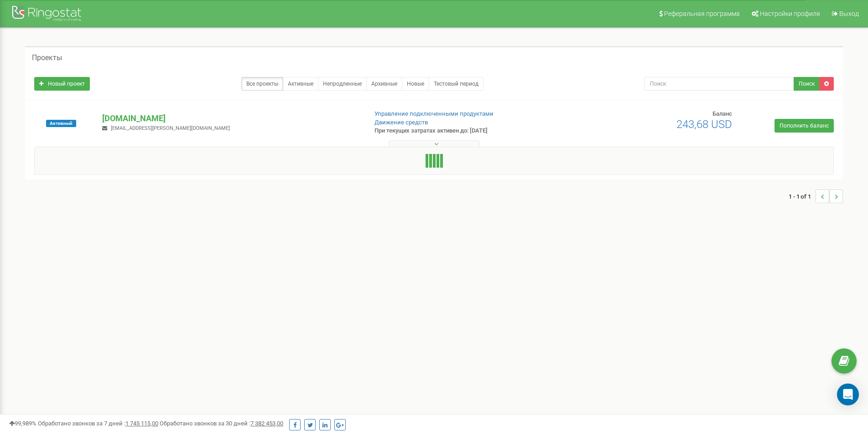  Describe the element at coordinates (23, 423) in the screenshot. I see `span: 99,989%` at that location.